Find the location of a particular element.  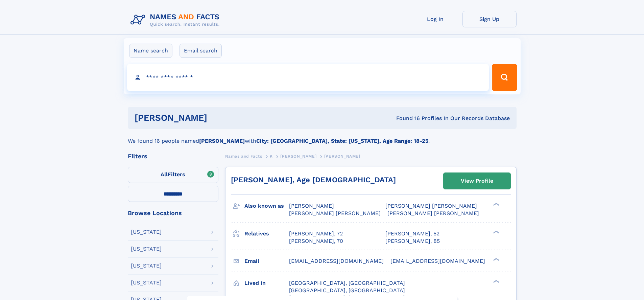

h3: Relatives is located at coordinates (266, 233).